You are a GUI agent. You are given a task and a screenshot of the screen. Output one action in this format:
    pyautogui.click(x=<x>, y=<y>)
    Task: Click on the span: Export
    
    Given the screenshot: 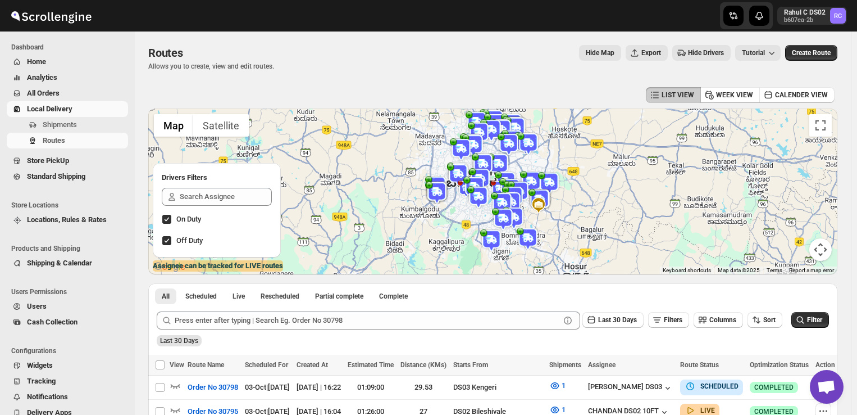 What is the action you would take?
    pyautogui.click(x=651, y=53)
    